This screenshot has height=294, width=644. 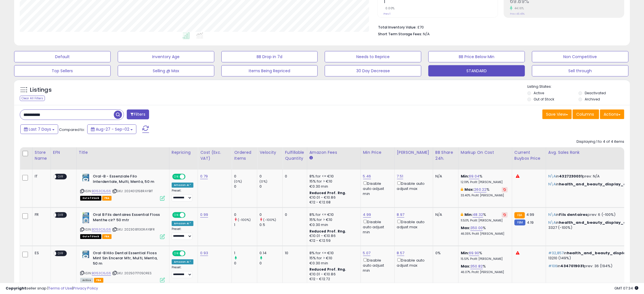 What do you see at coordinates (595, 93) in the screenshot?
I see `label: Deactivated` at bounding box center [595, 93].